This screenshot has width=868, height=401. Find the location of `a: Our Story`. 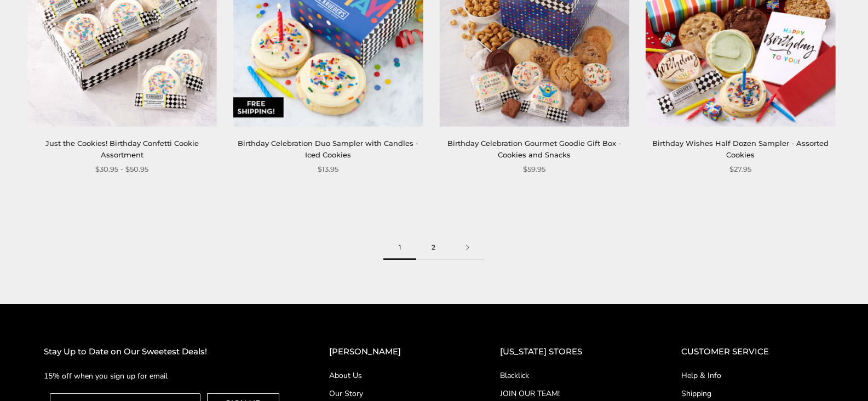

a: Our Story is located at coordinates (393, 393).